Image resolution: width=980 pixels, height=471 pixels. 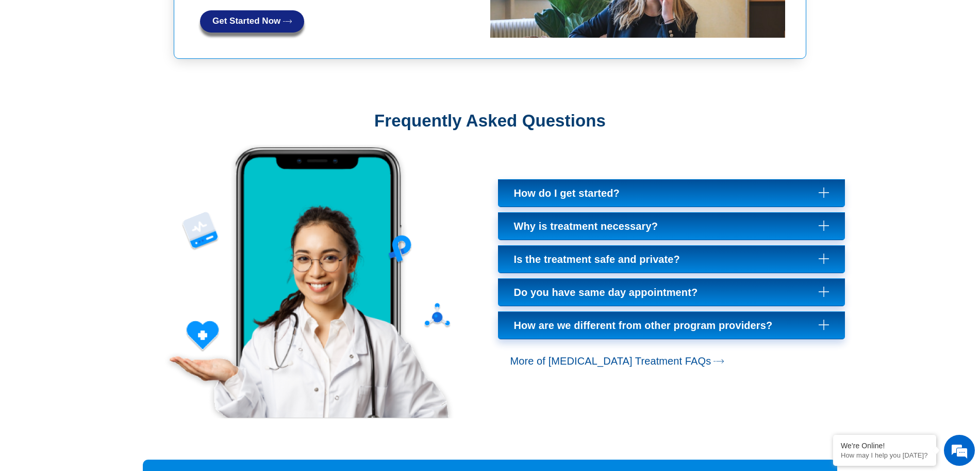 What do you see at coordinates (569, 193) in the screenshot?
I see `span: How do I get started?` at bounding box center [569, 193].